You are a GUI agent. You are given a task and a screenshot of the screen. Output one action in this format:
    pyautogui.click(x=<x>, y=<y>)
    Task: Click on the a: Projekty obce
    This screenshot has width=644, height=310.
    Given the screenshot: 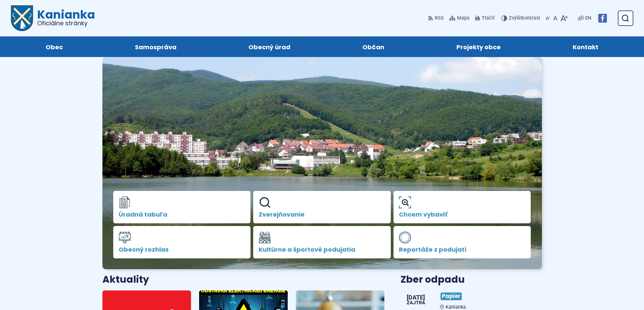 What is the action you would take?
    pyautogui.click(x=479, y=47)
    